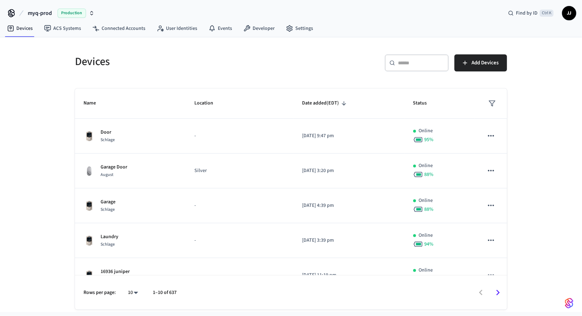 The height and width of the screenshot is (316, 582). What do you see at coordinates (115, 271) in the screenshot?
I see `p: 16936 juniper` at bounding box center [115, 271].